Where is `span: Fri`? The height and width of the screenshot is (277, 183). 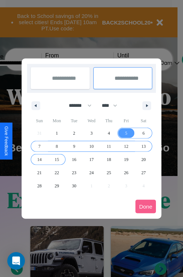
span: Fri is located at coordinates (126, 121).